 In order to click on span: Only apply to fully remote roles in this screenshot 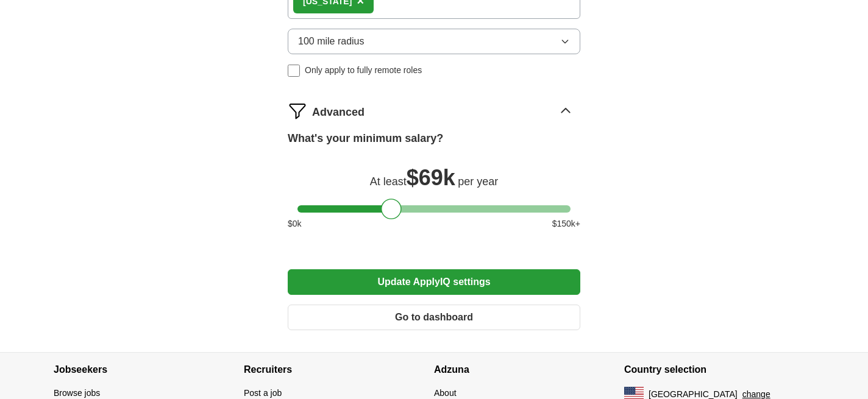, I will do `click(363, 70)`.